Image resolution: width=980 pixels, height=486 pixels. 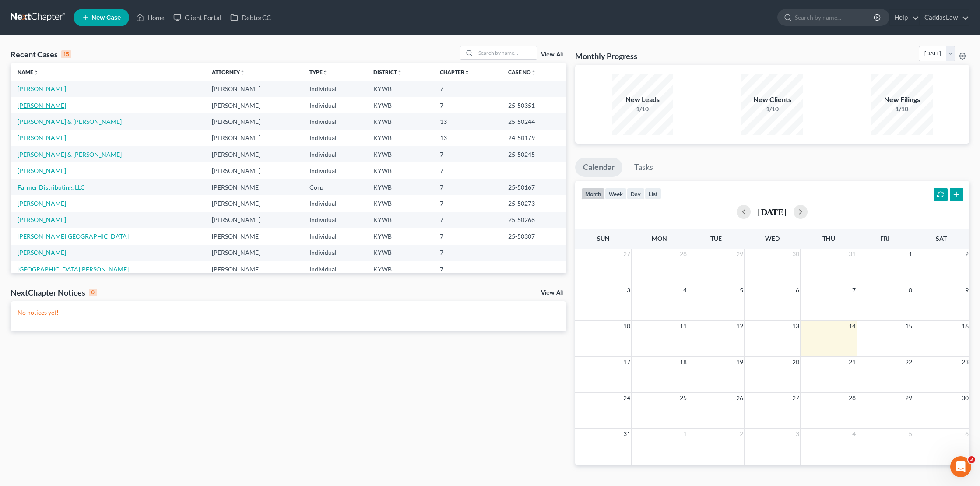 I want to click on span: Sun, so click(x=604, y=238).